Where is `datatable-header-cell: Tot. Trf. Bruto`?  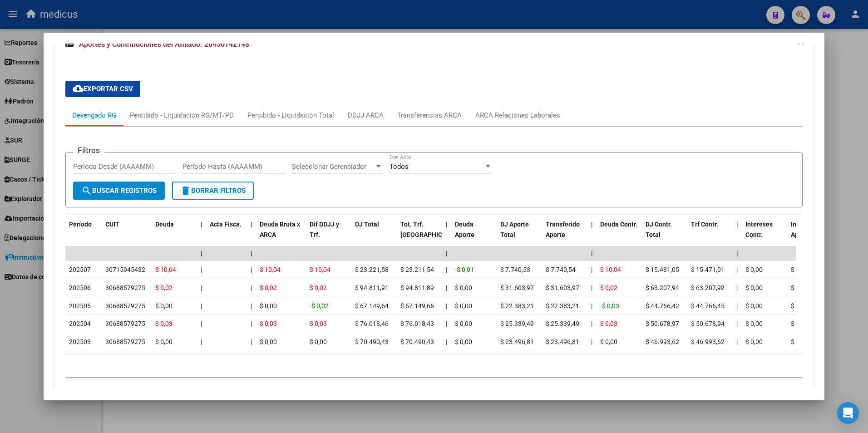
datatable-header-cell: Tot. Trf. Bruto is located at coordinates (419, 235).